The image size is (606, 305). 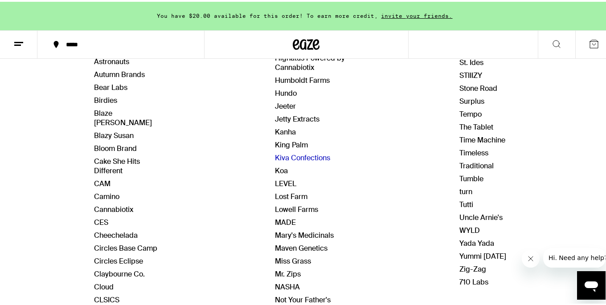 I want to click on a: Tumble, so click(x=472, y=177).